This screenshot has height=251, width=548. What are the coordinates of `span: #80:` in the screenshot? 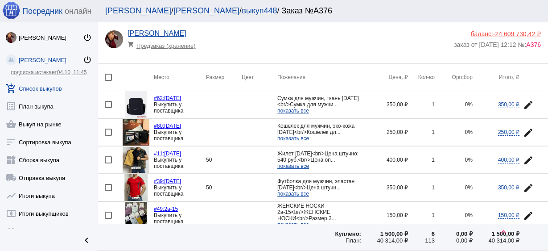 It's located at (159, 126).